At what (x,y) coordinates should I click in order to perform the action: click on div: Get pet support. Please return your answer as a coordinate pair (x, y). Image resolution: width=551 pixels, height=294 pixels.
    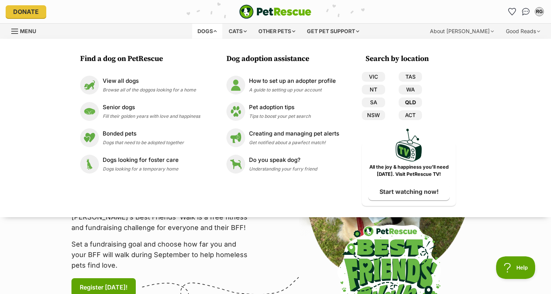
    Looking at the image, I should click on (333, 31).